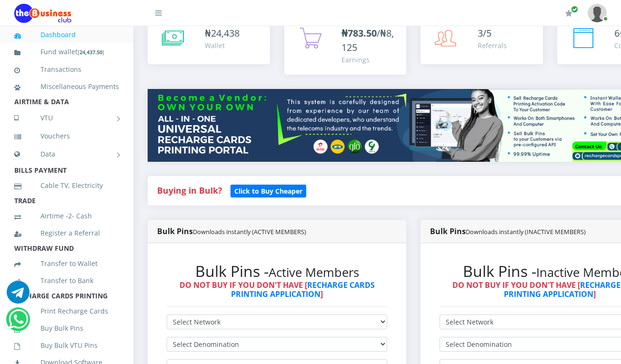 The width and height of the screenshot is (621, 364). Describe the element at coordinates (67, 264) in the screenshot. I see `a: Transfer to Wallet` at that location.